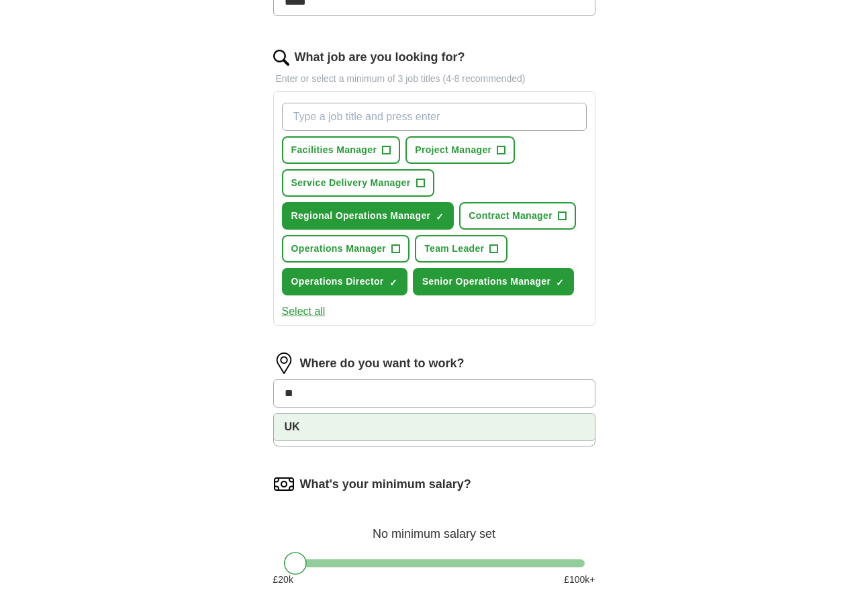 The image size is (868, 611). What do you see at coordinates (358, 183) in the screenshot?
I see `button: Service Delivery Manager` at bounding box center [358, 183].